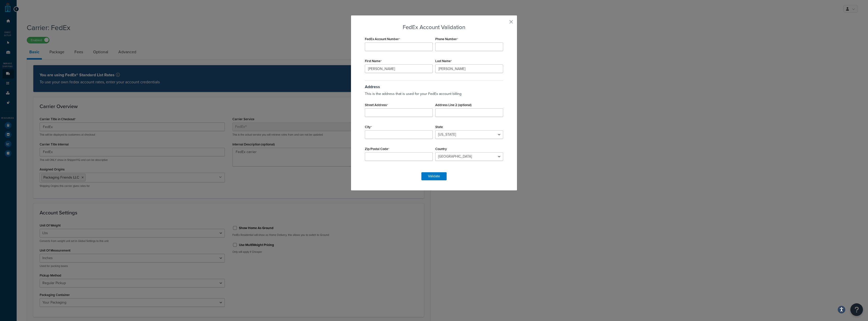 This screenshot has width=868, height=321. I want to click on label: Address Line 2 (optional), so click(454, 105).